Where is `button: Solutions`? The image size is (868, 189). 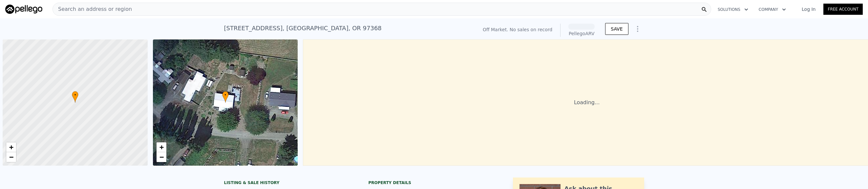 button: Solutions is located at coordinates (733, 9).